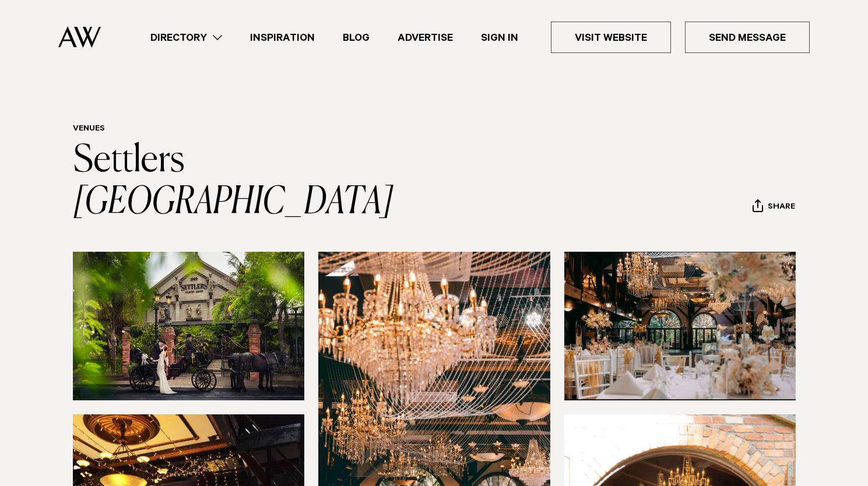 Image resolution: width=868 pixels, height=486 pixels. I want to click on img: Auckland Weddings Logo, so click(79, 37).